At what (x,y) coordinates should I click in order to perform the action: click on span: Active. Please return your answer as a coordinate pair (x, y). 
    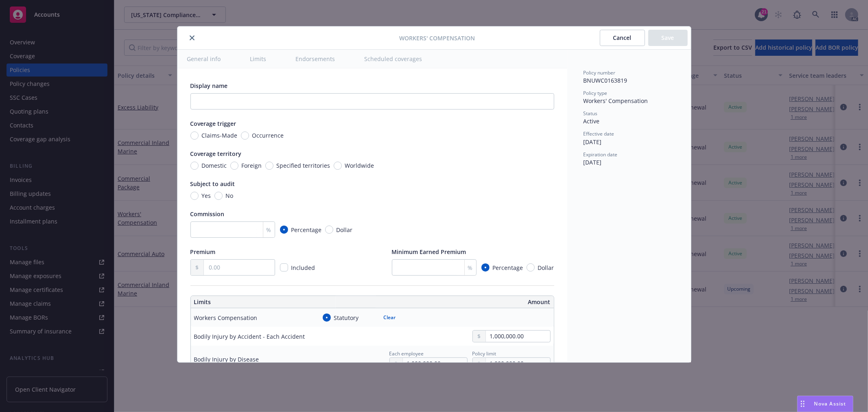
    Looking at the image, I should click on (592, 121).